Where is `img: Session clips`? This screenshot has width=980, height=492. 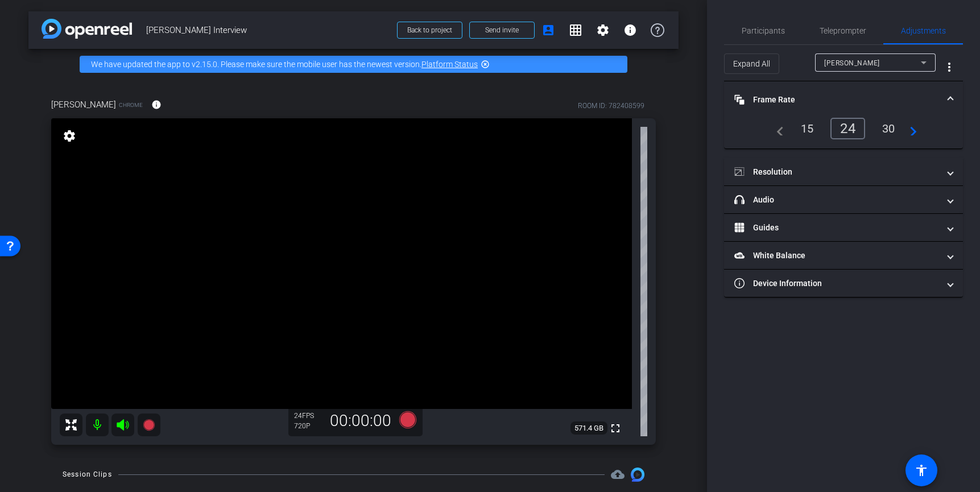
img: Session clips is located at coordinates (638, 475).